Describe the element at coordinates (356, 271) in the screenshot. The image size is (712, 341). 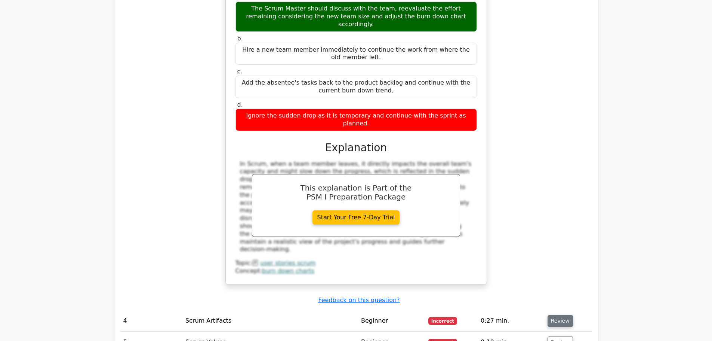
I see `div: Concept:` at that location.